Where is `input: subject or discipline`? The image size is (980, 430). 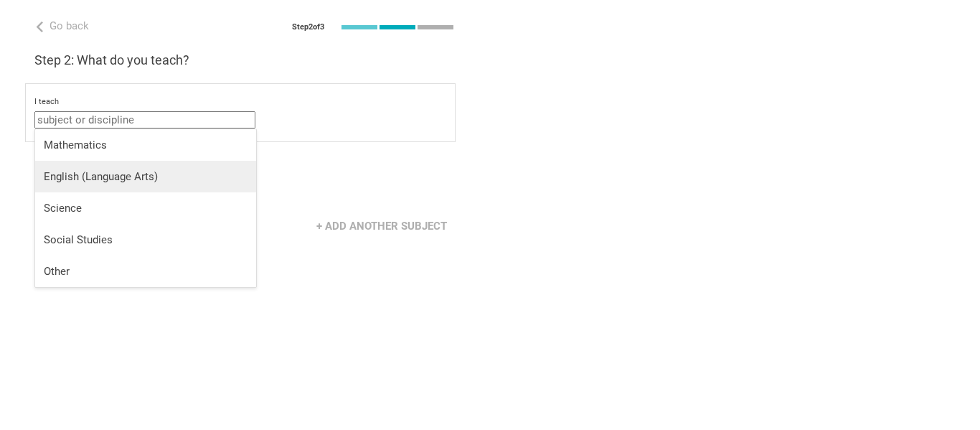
input: subject or discipline is located at coordinates (145, 120).